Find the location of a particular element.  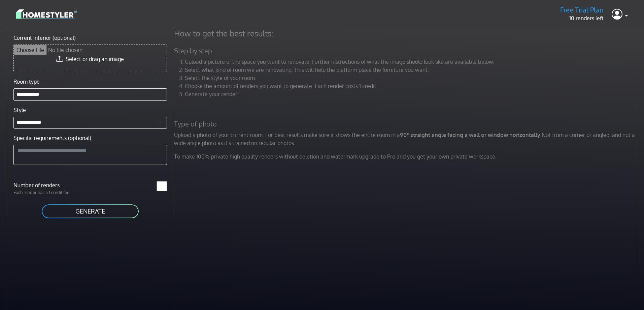

h5: Step by step is located at coordinates (407, 50).